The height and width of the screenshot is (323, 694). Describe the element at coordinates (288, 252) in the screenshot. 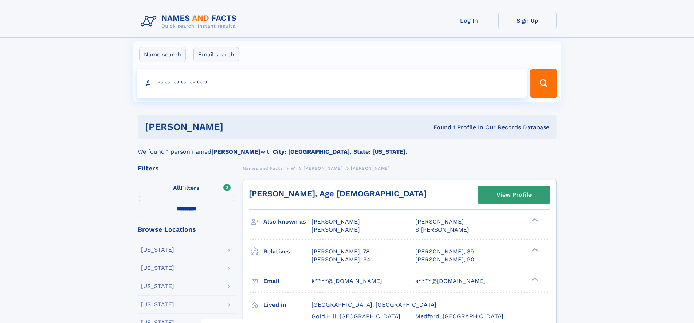

I see `h3: Relatives` at that location.